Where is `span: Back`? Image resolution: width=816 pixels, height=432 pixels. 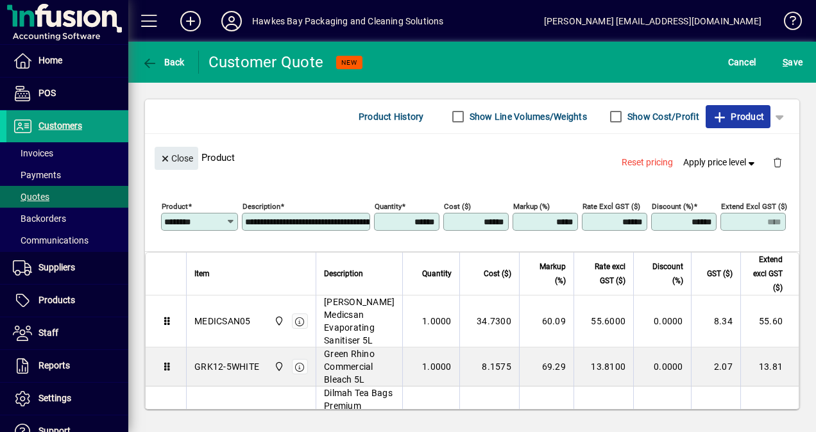 span: Back is located at coordinates (163, 62).